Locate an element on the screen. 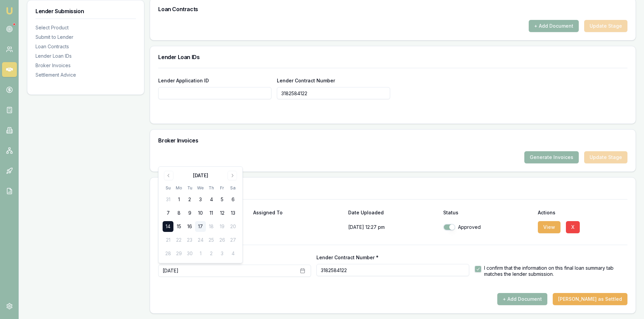 The height and width of the screenshot is (319, 644). h3: Lender Loan IDs is located at coordinates (393, 57).